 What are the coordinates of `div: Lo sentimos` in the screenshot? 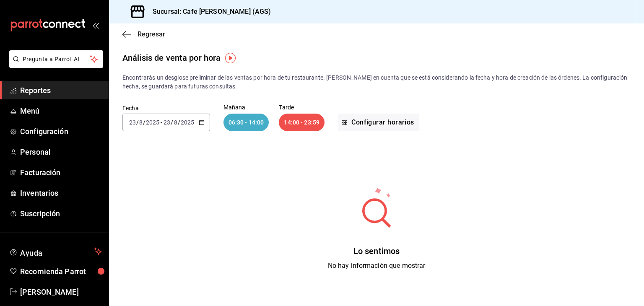 It's located at (377, 251).